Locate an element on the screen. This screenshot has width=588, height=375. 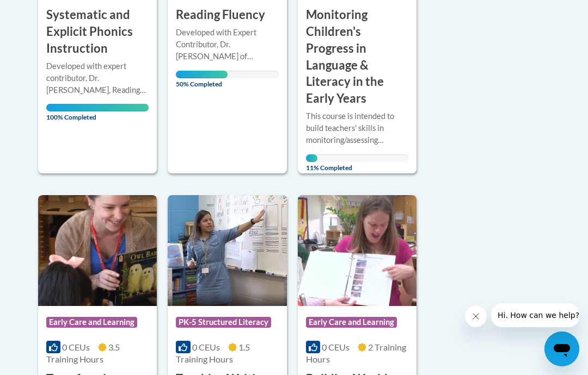
span: 11% Completed is located at coordinates (311, 163).